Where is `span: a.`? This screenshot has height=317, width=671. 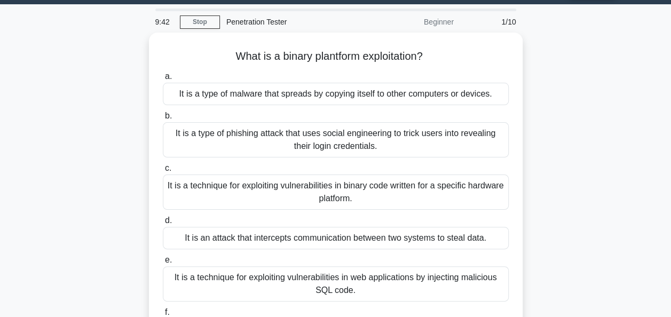
span: a. is located at coordinates (168, 76).